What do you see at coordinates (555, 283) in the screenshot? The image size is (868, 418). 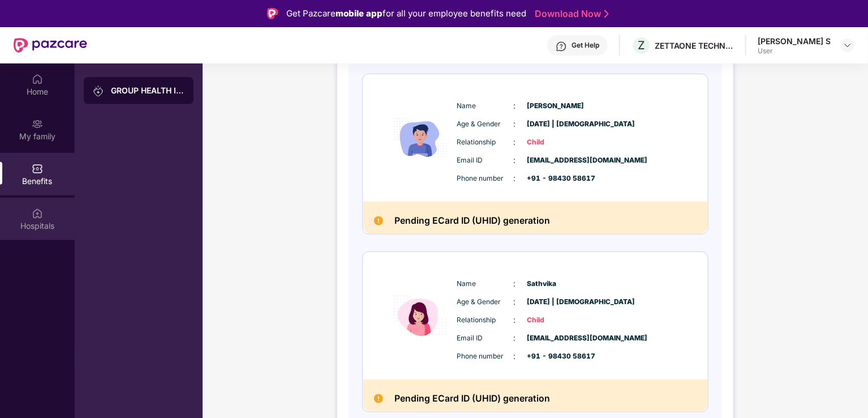 I see `span: Sathvika` at bounding box center [555, 283].